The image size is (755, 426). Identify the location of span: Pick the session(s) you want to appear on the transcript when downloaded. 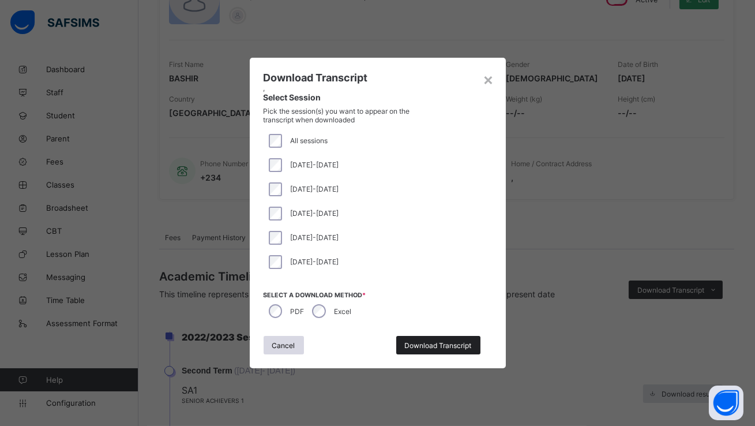
(340, 115).